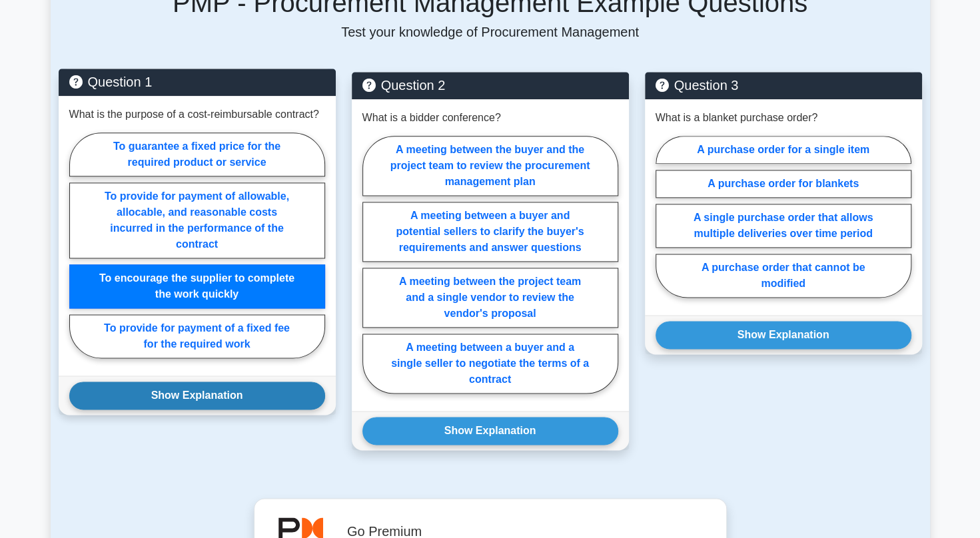  Describe the element at coordinates (197, 286) in the screenshot. I see `label: To encourage the supplier to complete the work quickly` at that location.